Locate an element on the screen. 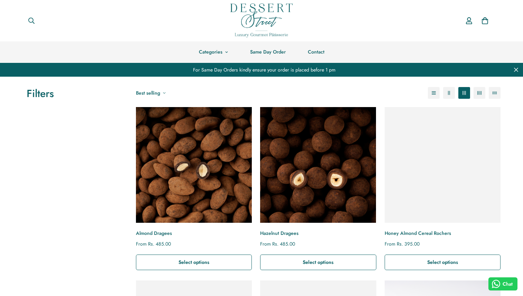  span: Chat is located at coordinates (507, 284).